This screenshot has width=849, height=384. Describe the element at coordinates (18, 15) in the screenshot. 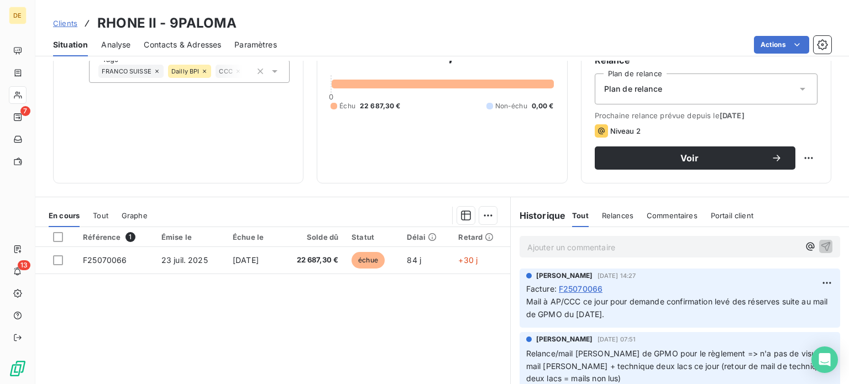

I see `div: DE` at that location.